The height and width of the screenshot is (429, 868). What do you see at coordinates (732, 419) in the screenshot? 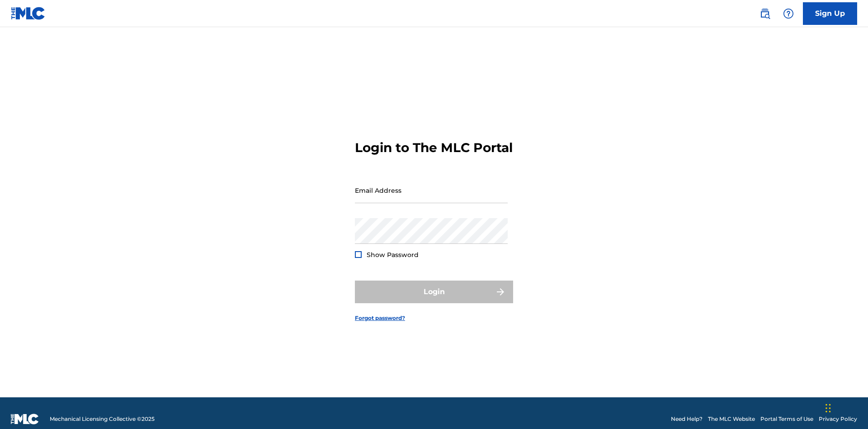
I see `a: The MLC Website` at bounding box center [732, 419].